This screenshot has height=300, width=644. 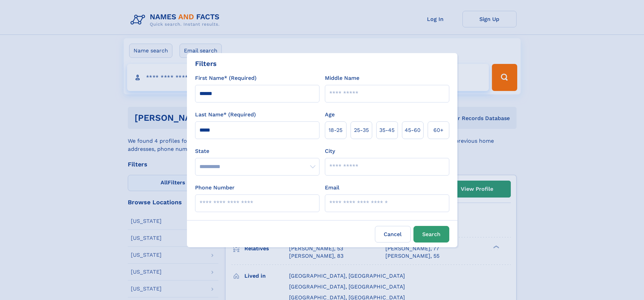 What do you see at coordinates (206, 63) in the screenshot?
I see `div: Filters` at bounding box center [206, 63].